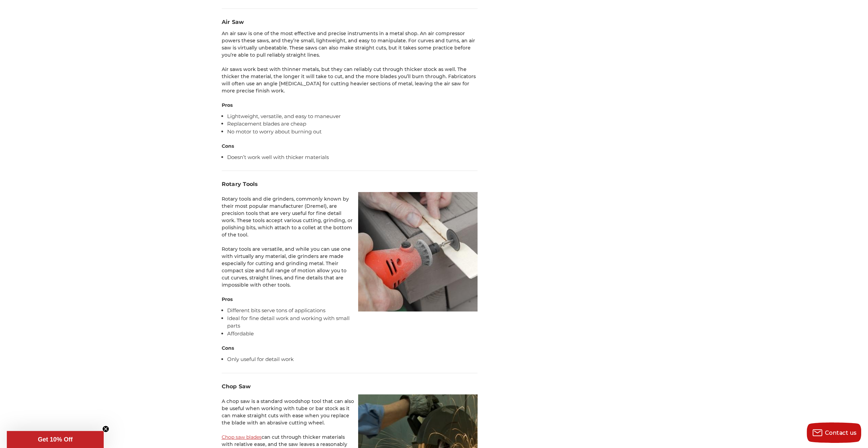 The image size is (868, 448). I want to click on p: A chop saw is a standard woodshop tool that can also be useful when working with tube or bar stoc..., so click(349, 413).